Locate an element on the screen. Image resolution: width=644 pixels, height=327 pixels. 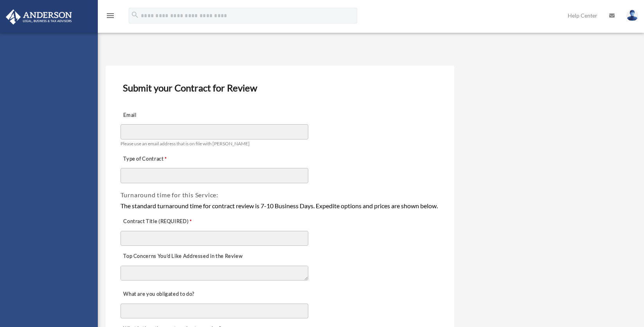
h3: Submit your Contract for Review is located at coordinates (280, 88).